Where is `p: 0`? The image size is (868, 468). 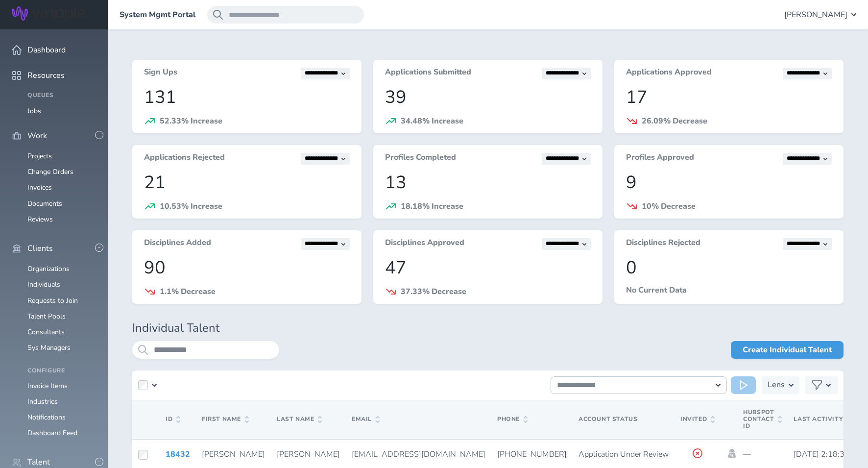
p: 0 is located at coordinates (729, 267).